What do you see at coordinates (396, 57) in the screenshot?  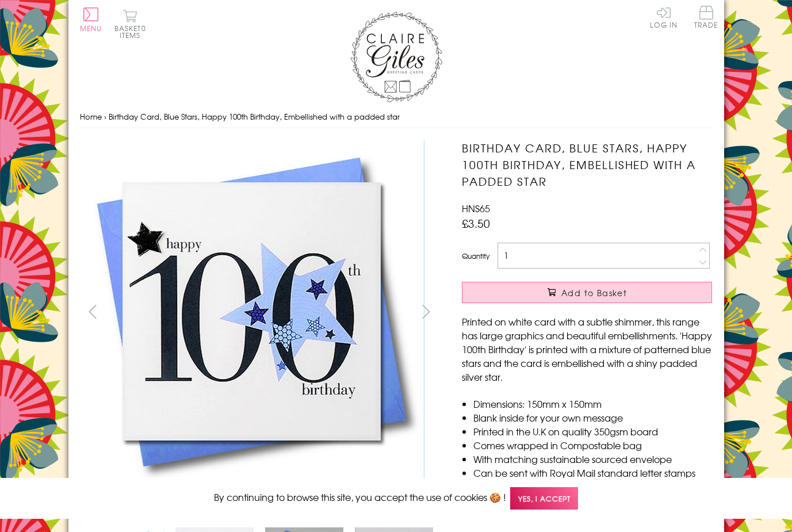 I see `img: Claire Giles Greetings Cards` at bounding box center [396, 57].